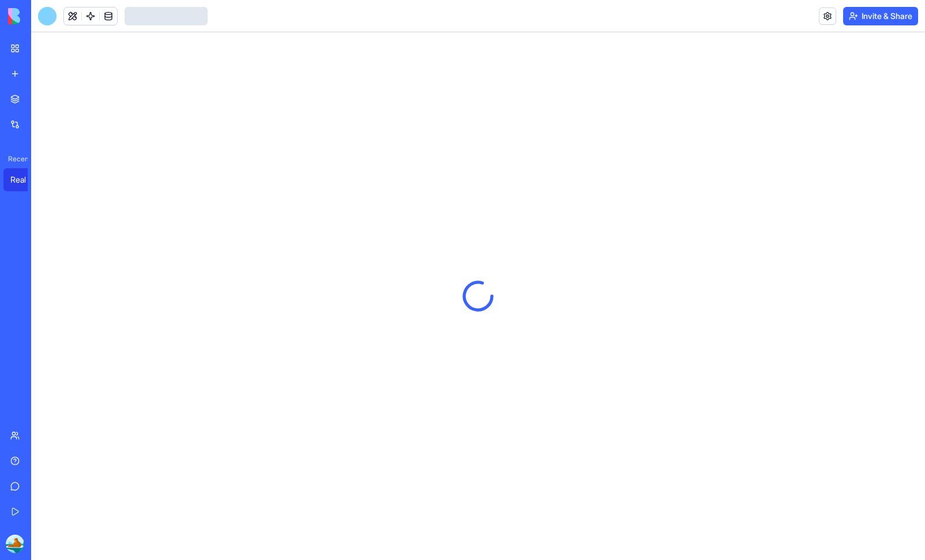 This screenshot has height=560, width=925. Describe the element at coordinates (16, 159) in the screenshot. I see `span: Recent` at that location.